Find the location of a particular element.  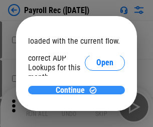

div: Please select the correct ADP Lookups for this month is located at coordinates (56, 63).